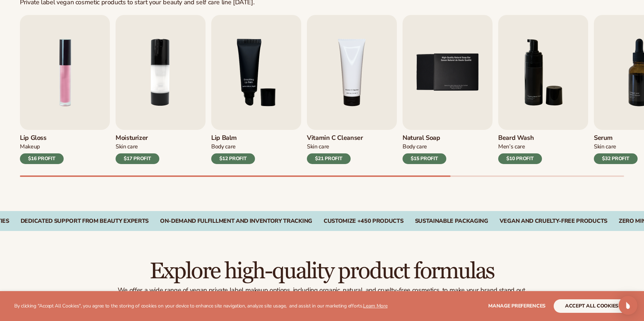 This screenshot has width=644, height=321. I want to click on div: On-Demand Fulfillment and Inventory Tracking, so click(236, 221).